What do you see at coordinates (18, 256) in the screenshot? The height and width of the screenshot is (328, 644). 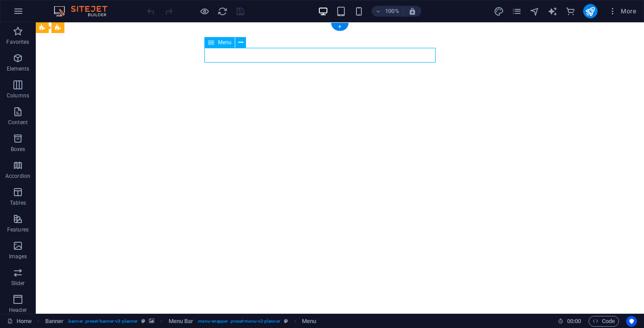 I see `p: Images` at bounding box center [18, 256].